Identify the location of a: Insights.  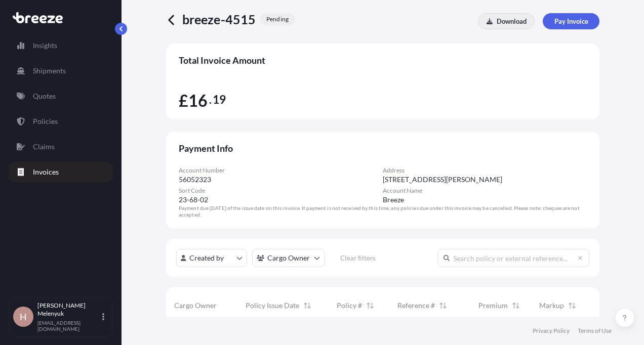
(61, 46).